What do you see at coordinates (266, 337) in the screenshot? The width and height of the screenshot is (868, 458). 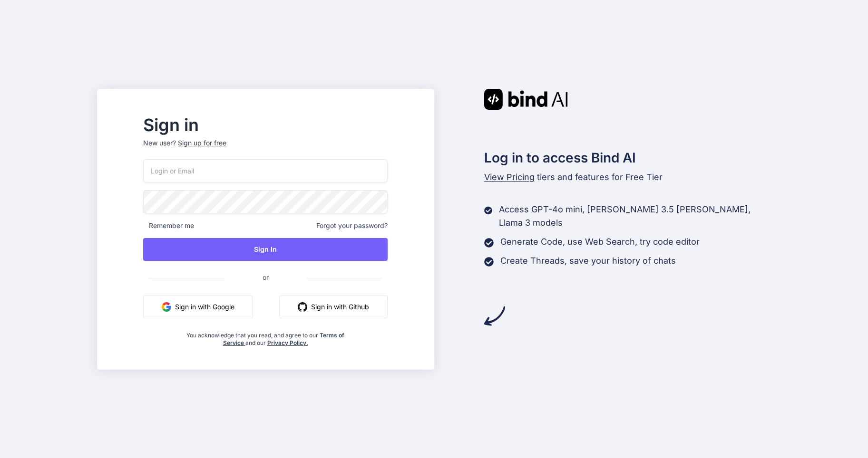 I see `div: You acknowledge that you read, and agree to our and our` at bounding box center [266, 337].